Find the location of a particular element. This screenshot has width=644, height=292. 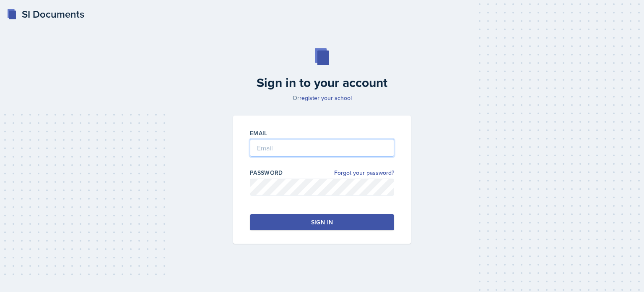

div: Sign in is located at coordinates (322, 222).